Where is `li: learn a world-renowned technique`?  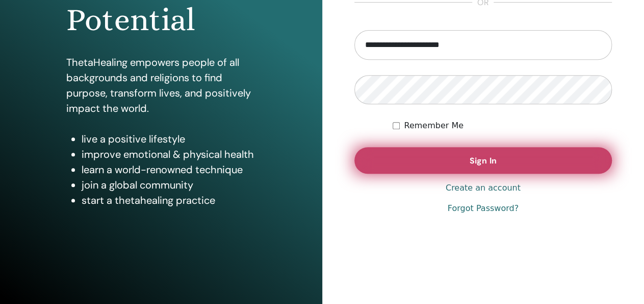 li: learn a world-renowned technique is located at coordinates (168, 169).